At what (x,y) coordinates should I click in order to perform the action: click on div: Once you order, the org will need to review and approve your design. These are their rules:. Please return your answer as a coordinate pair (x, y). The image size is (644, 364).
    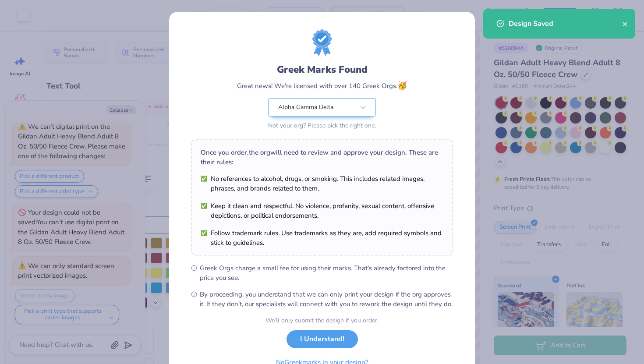
    Looking at the image, I should click on (322, 157).